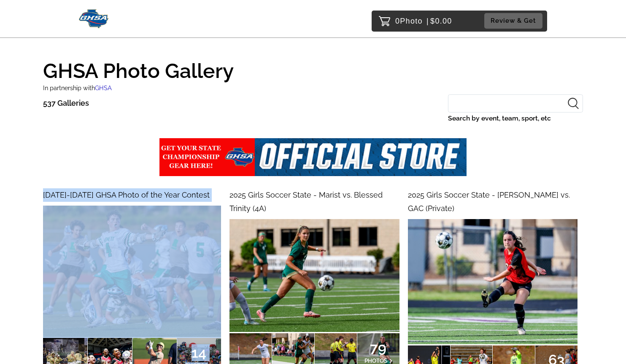 The width and height of the screenshot is (626, 364). Describe the element at coordinates (493, 282) in the screenshot. I see `img: 192771` at that location.